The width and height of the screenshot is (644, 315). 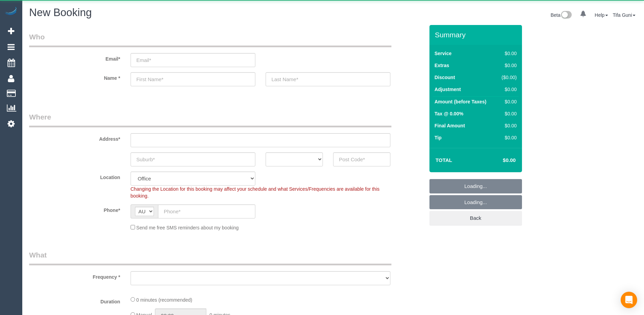 I want to click on div: ($0.00), so click(x=508, y=77).